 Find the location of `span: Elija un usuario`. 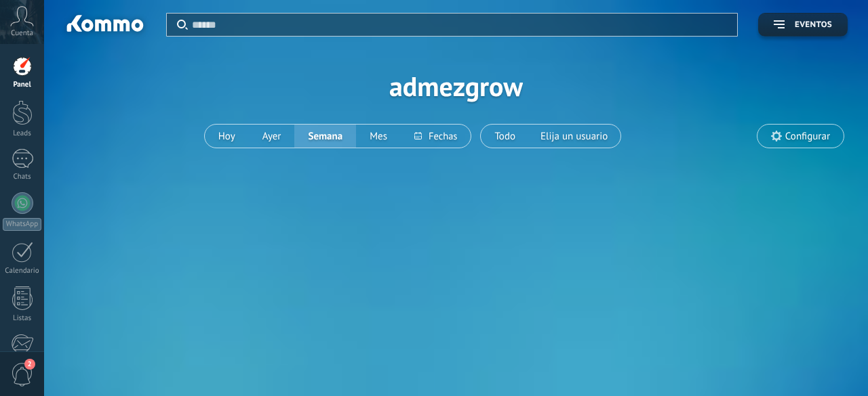

span: Elija un usuario is located at coordinates (574, 136).